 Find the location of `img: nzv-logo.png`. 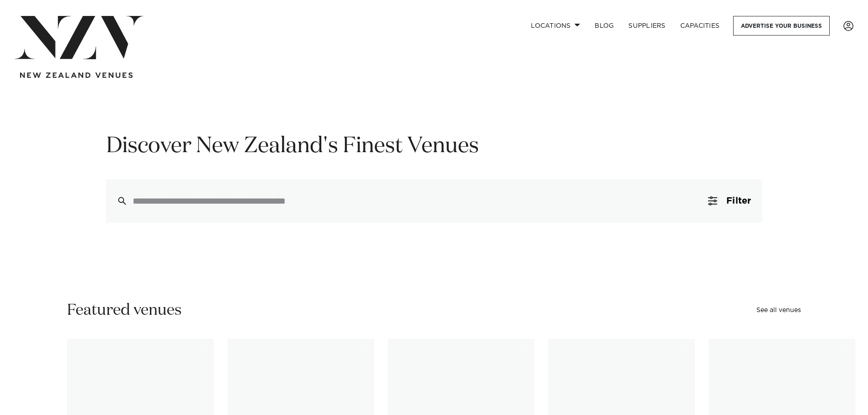

img: nzv-logo.png is located at coordinates (79, 37).